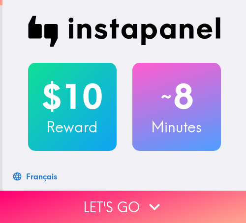 Image resolution: width=246 pixels, height=223 pixels. What do you see at coordinates (35, 177) in the screenshot?
I see `button: Français` at bounding box center [35, 177].